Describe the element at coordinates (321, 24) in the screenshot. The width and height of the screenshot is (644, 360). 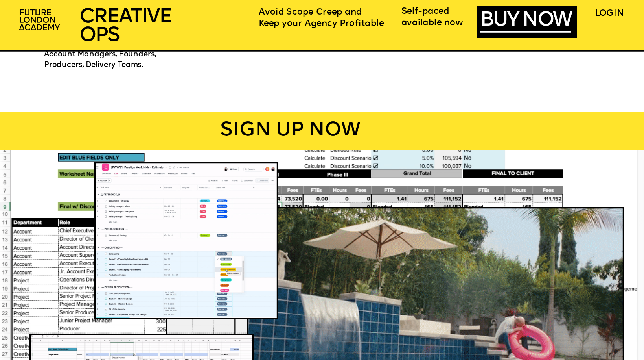
I see `span: Keep your Agency Profitable` at that location.